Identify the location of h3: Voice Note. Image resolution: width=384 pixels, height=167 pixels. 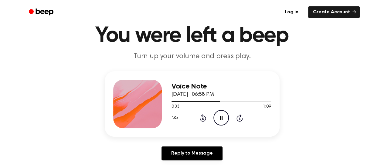
(221, 86).